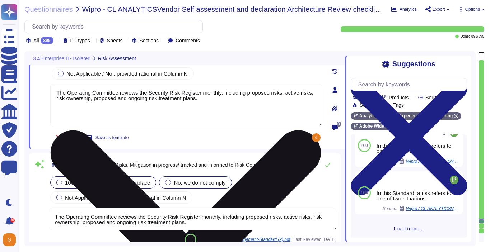  Describe the element at coordinates (408, 9) in the screenshot. I see `span: Analytics` at that location.